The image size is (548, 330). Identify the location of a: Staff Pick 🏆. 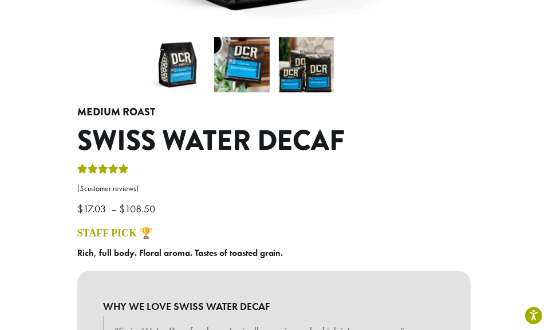
(115, 233).